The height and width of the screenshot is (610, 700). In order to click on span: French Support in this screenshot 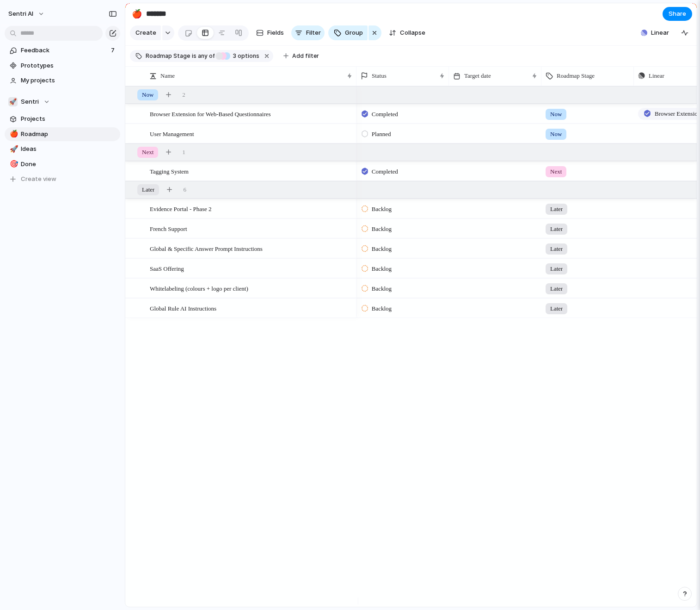, I will do `click(168, 228)`.